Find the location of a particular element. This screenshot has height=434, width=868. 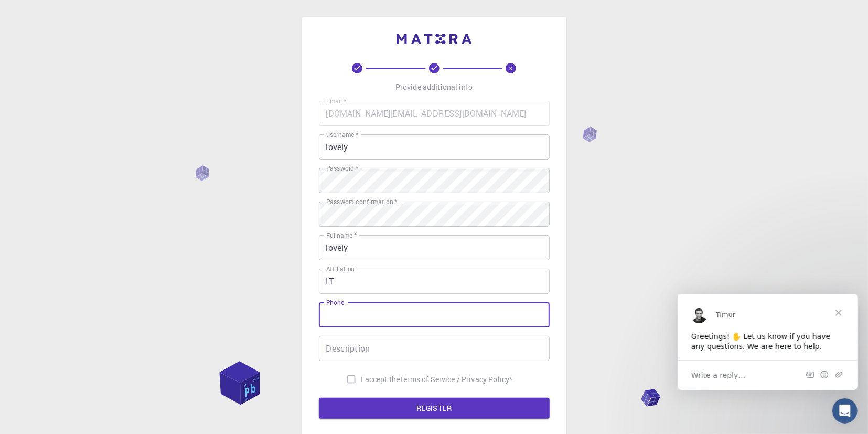

label: Email is located at coordinates (336, 101).